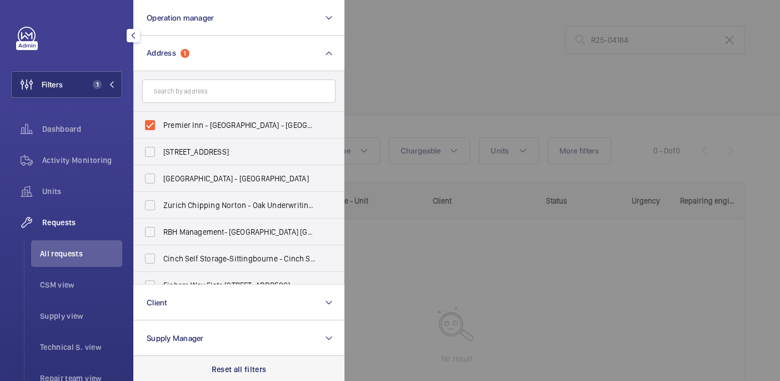 Image resolution: width=780 pixels, height=381 pixels. I want to click on span: Requests, so click(82, 222).